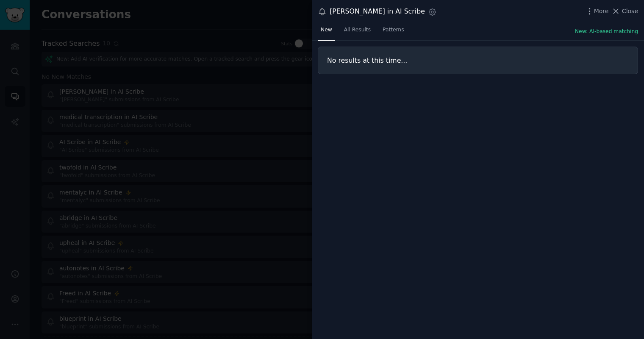 The image size is (644, 339). Describe the element at coordinates (393, 32) in the screenshot. I see `a: Patterns` at that location.